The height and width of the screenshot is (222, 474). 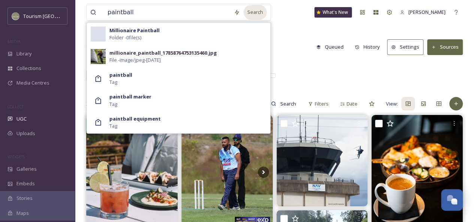 What do you see at coordinates (98, 57) in the screenshot?
I see `img: 219f4245-9643-430e-98f2-935ede965630.jpg` at bounding box center [98, 57].